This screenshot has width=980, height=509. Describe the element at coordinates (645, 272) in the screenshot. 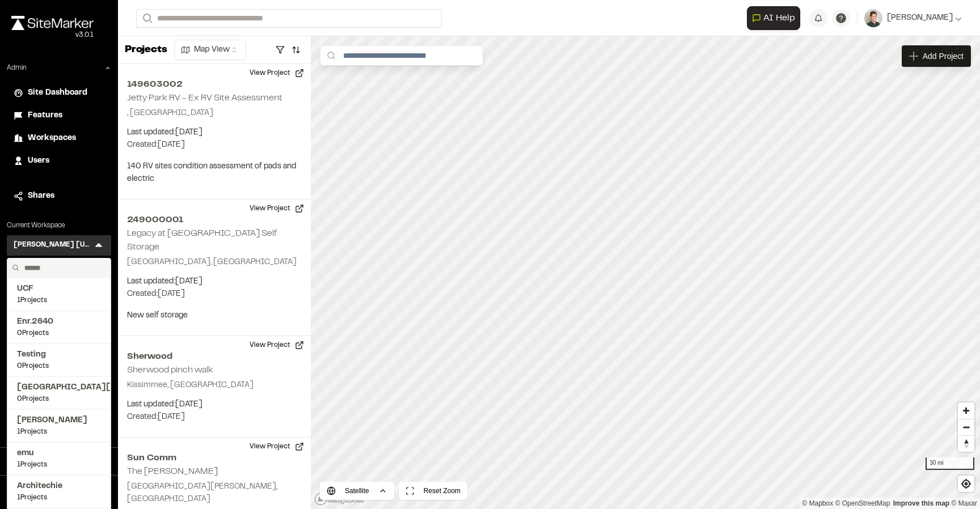

I see `canvas: Map` at that location.